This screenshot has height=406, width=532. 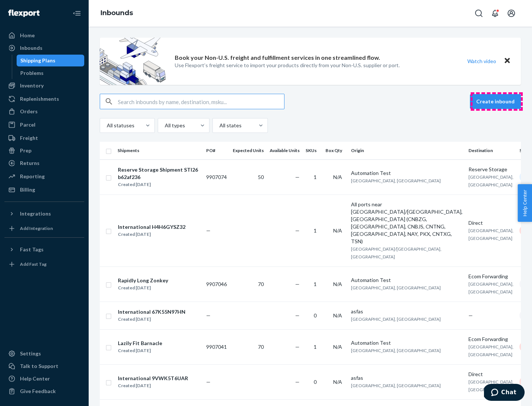 I want to click on ol: breadcrumbs, so click(x=117, y=13).